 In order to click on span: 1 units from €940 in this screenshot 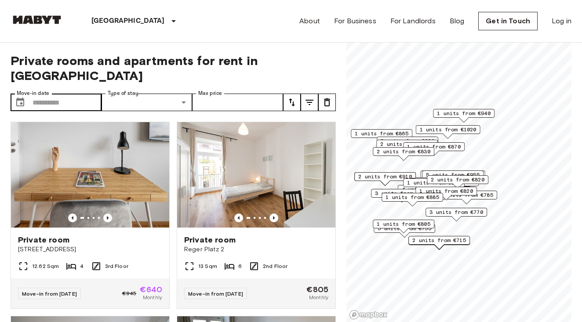, I will do `click(464, 113)`.